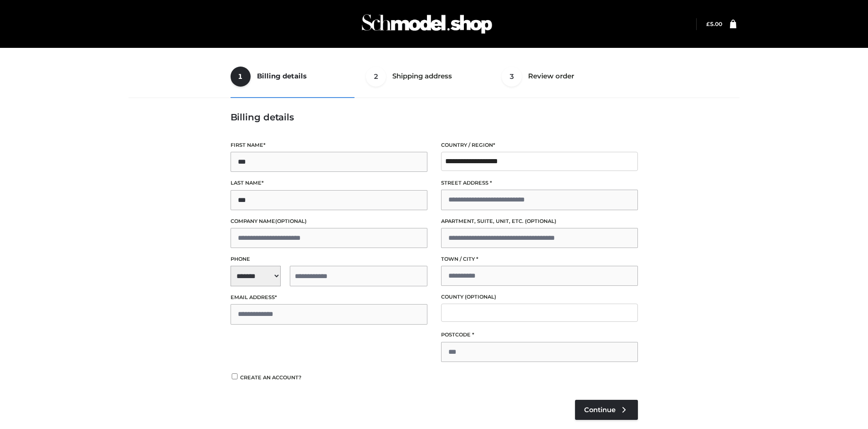 The width and height of the screenshot is (868, 429). What do you see at coordinates (539, 145) in the screenshot?
I see `label: Country / Region` at bounding box center [539, 145].